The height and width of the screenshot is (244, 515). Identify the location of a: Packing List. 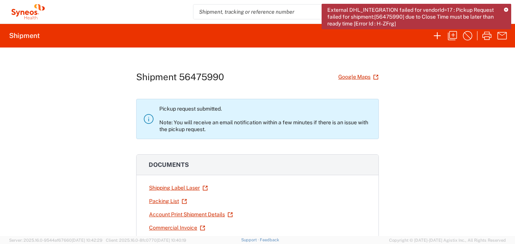
(168, 201).